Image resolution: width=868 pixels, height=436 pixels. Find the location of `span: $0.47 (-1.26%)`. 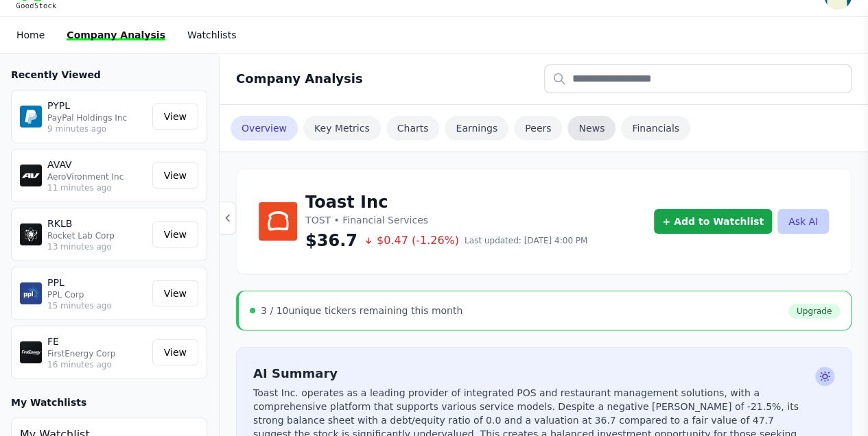

span: $0.47 (-1.26%) is located at coordinates (411, 241).